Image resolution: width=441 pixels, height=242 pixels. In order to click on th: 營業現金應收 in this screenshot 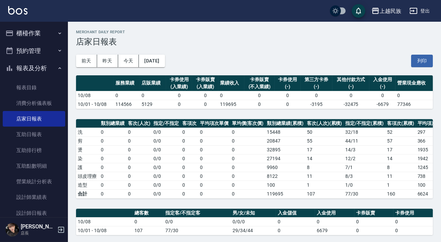, I will do `click(414, 83)`.